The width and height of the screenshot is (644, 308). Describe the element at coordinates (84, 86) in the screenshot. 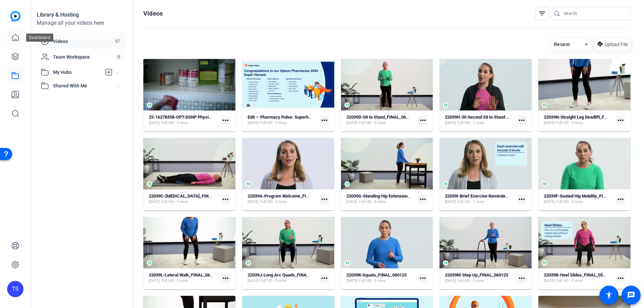

I see `span: Shared With Me` at that location.